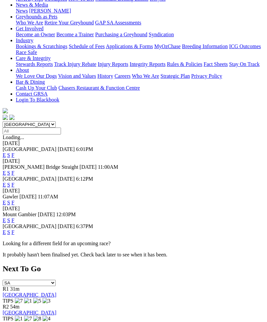 The width and height of the screenshot is (267, 322). I want to click on img: 4, so click(47, 319).